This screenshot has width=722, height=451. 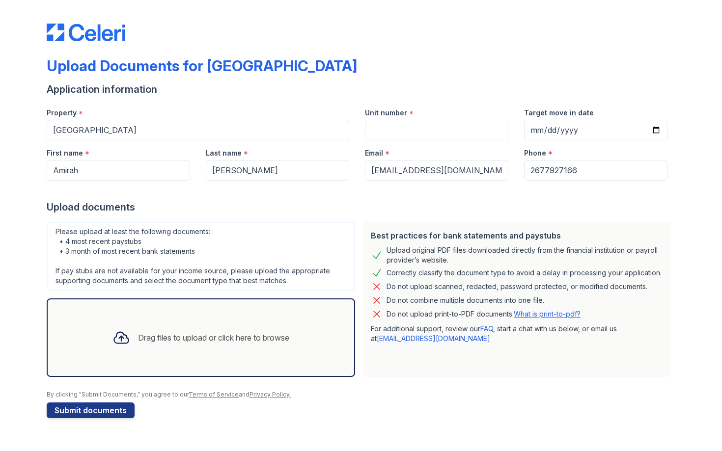 What do you see at coordinates (517, 287) in the screenshot?
I see `div: Do not upload scanned, redacted, password protected, or modified documents.` at bounding box center [517, 287].